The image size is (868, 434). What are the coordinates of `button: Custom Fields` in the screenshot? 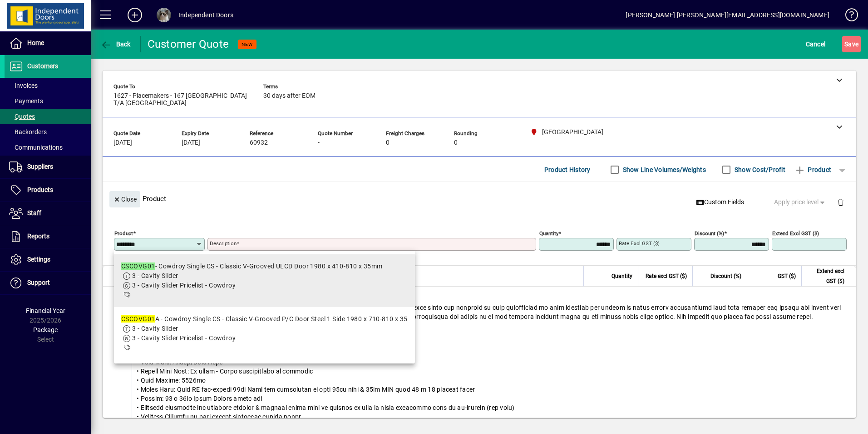 It's located at (720, 202).